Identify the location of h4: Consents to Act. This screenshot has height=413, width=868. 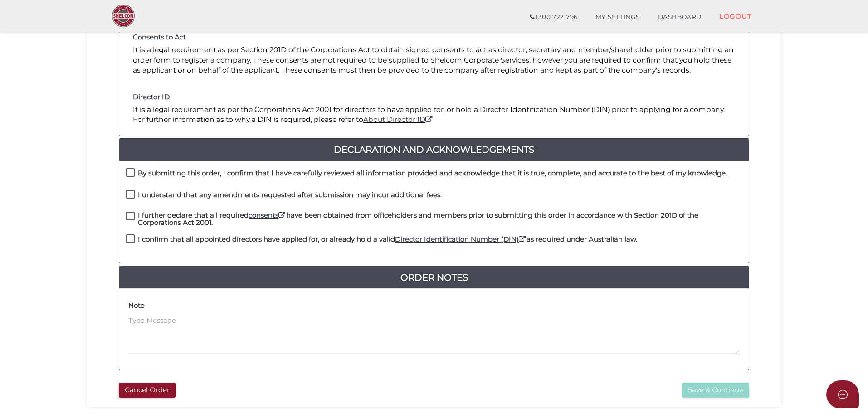
(434, 37).